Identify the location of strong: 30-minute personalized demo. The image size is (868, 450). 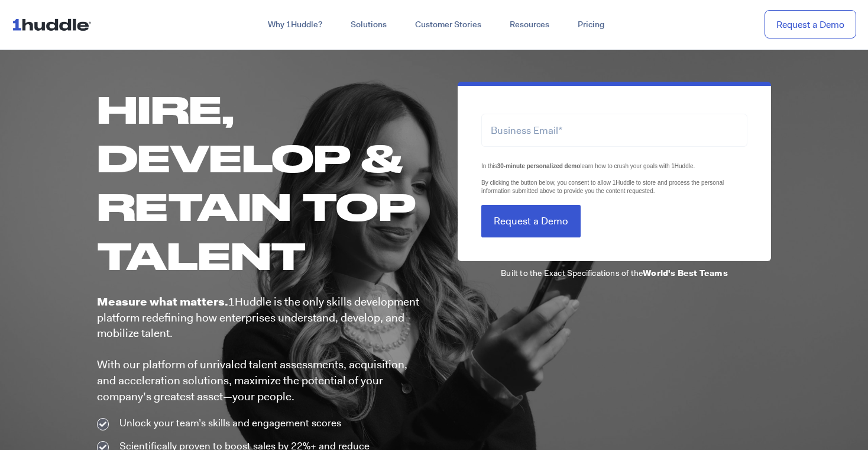
(539, 166).